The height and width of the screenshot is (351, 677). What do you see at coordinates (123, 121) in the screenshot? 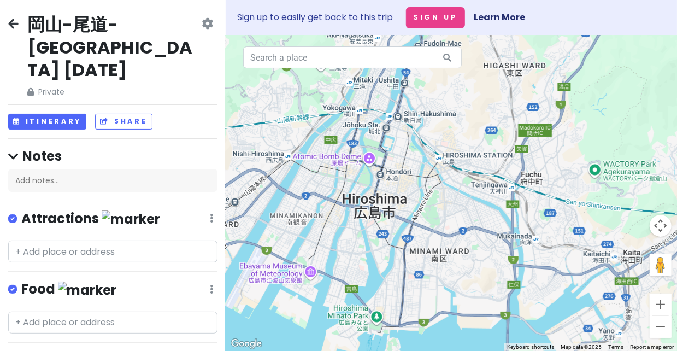
I see `button: Share` at bounding box center [123, 121].